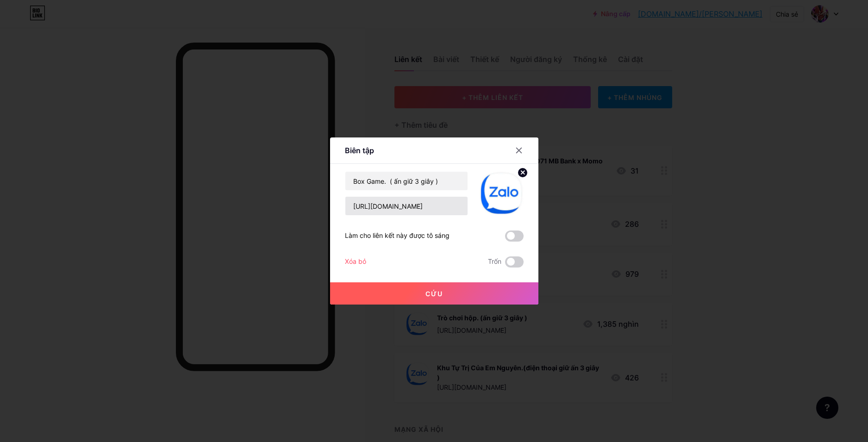  What do you see at coordinates (434, 294) in the screenshot?
I see `font: Cứu` at bounding box center [434, 294].